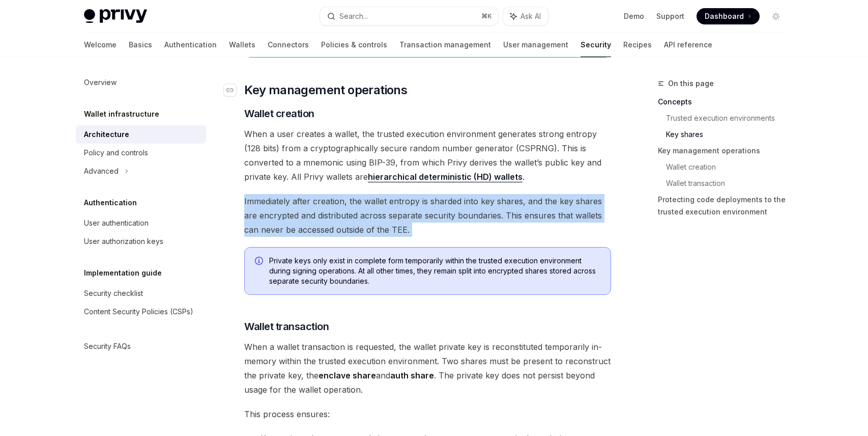  What do you see at coordinates (141, 346) in the screenshot?
I see `a: Security FAQs` at bounding box center [141, 346].